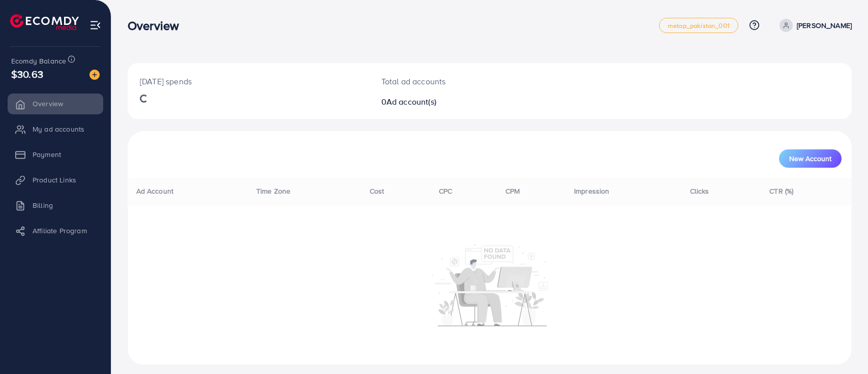  I want to click on span: Ad account(s), so click(411, 102).